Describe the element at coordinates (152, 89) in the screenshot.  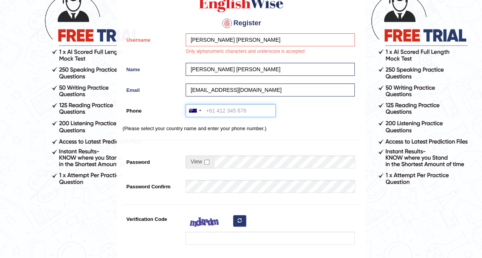
I see `label: Email` at that location.